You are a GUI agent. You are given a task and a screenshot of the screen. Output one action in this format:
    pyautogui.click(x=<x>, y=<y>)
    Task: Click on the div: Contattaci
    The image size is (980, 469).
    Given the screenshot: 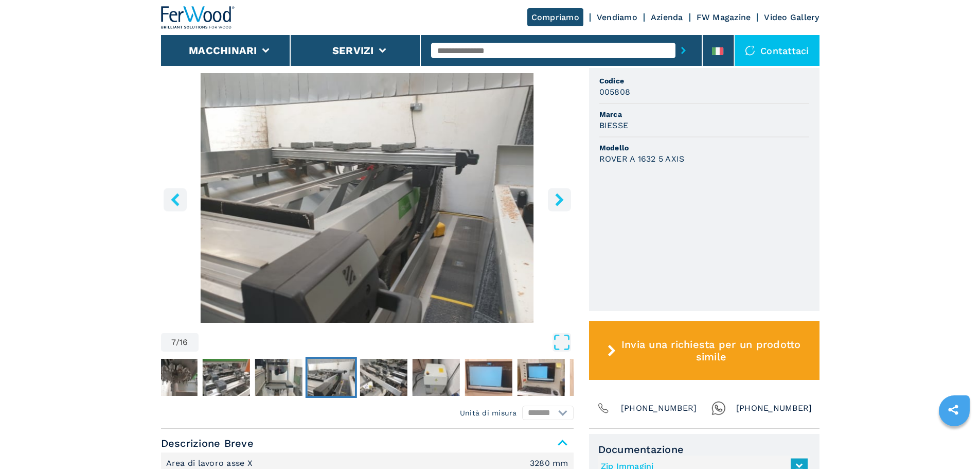 What is the action you would take?
    pyautogui.click(x=777, y=50)
    